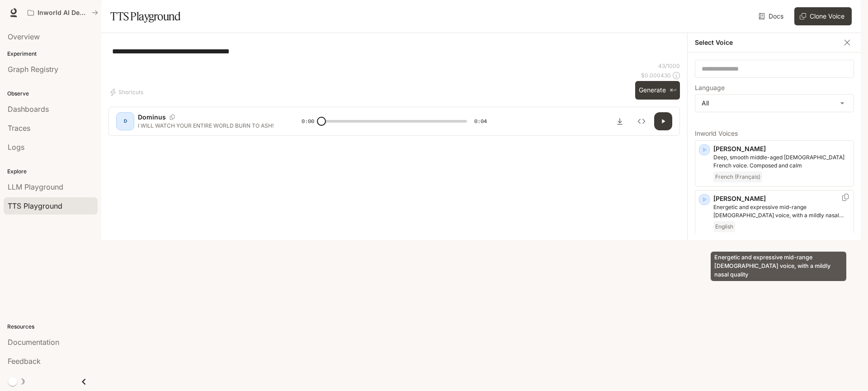 The width and height of the screenshot is (868, 391). Describe the element at coordinates (774, 134) in the screenshot. I see `p: Inworld Voices` at that location.